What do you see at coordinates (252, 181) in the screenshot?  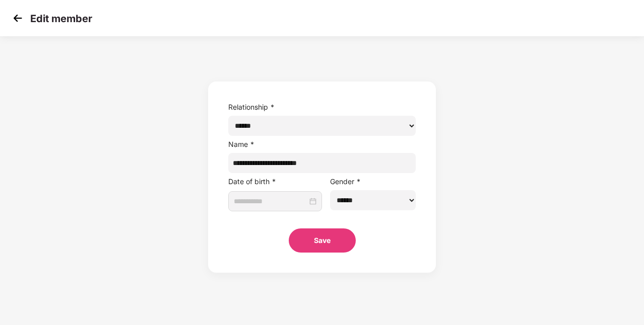 I see `label: Date of birth *` at bounding box center [252, 181].